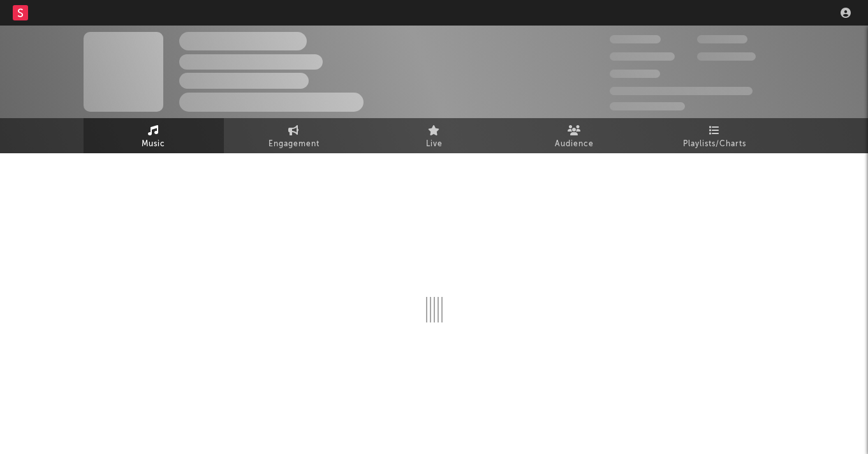  What do you see at coordinates (154, 135) in the screenshot?
I see `a: Music` at bounding box center [154, 135].